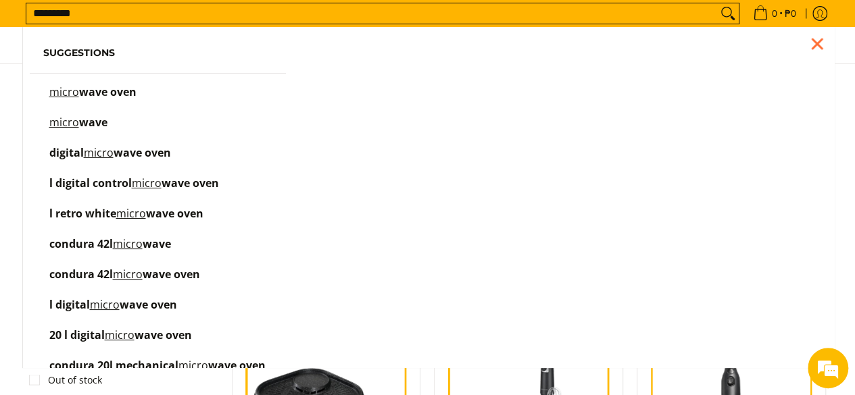 Image resolution: width=855 pixels, height=395 pixels. Describe the element at coordinates (158, 53) in the screenshot. I see `h6: Suggestions` at that location.